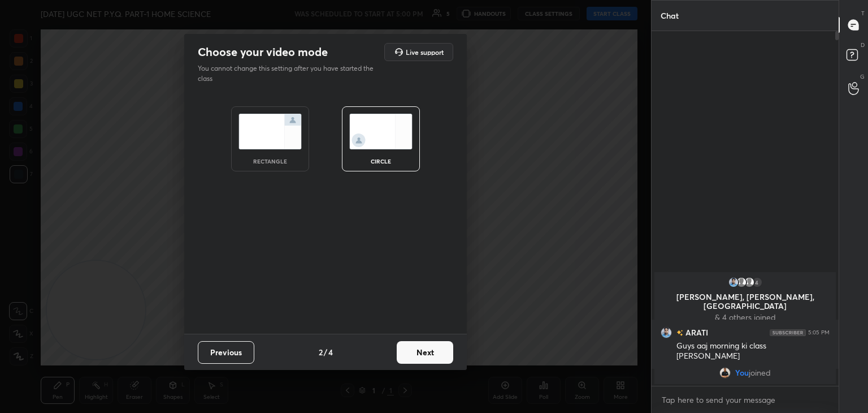 The height and width of the screenshot is (413, 868). Describe the element at coordinates (819, 332) in the screenshot. I see `div: 5:05 PM` at that location.